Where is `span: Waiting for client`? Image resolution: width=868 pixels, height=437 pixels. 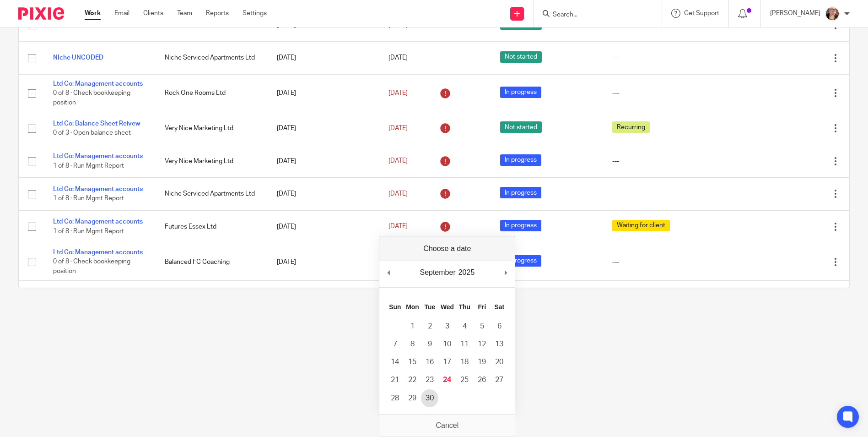 span: Waiting for client is located at coordinates (641, 225).